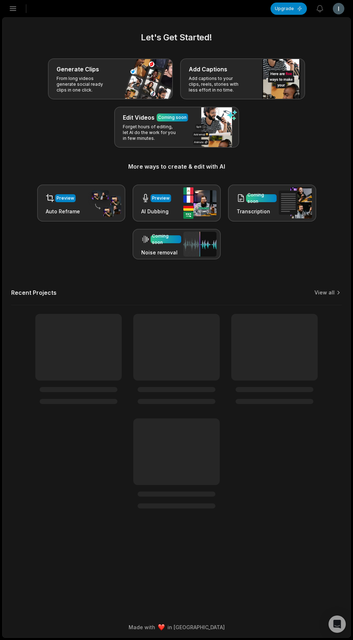 The image size is (353, 640). I want to click on h3: Generate Clips, so click(78, 69).